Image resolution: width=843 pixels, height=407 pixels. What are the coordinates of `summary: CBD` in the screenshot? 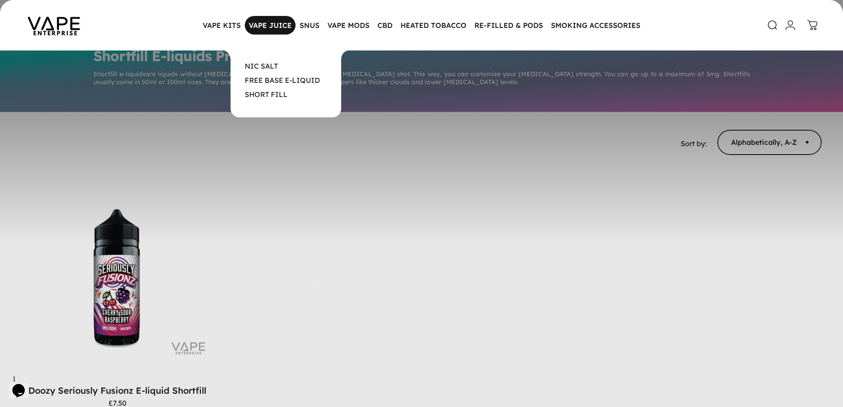 It's located at (385, 25).